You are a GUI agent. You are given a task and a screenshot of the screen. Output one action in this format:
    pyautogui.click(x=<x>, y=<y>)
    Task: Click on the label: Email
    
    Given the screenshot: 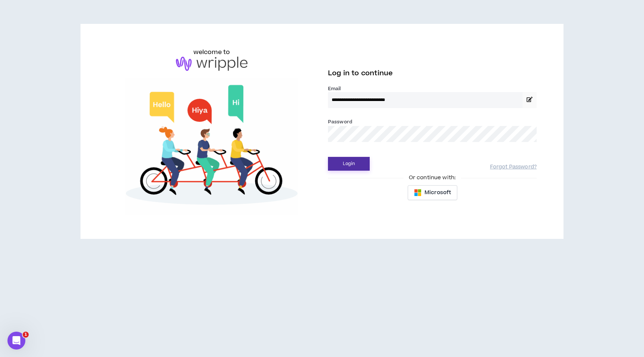 What is the action you would take?
    pyautogui.click(x=432, y=89)
    